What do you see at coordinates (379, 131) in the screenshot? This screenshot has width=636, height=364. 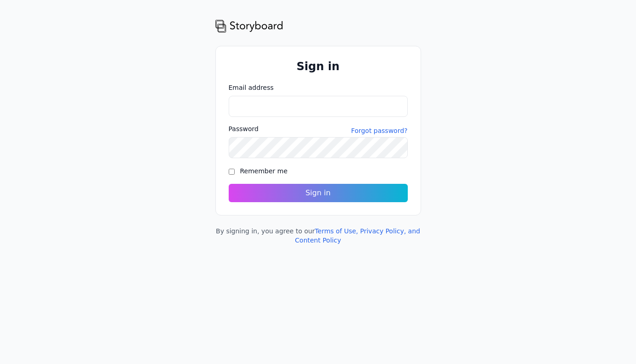 I see `button: Forgot password?` at bounding box center [379, 131].